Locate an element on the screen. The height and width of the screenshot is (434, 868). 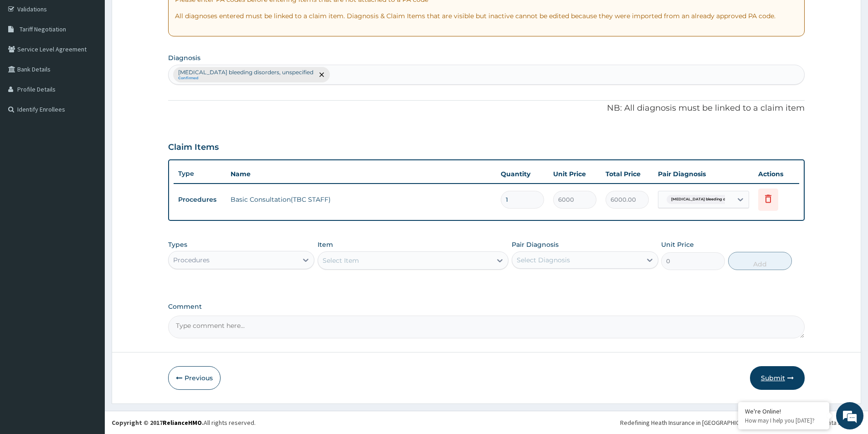
span: We're online! is located at coordinates (90, 161).